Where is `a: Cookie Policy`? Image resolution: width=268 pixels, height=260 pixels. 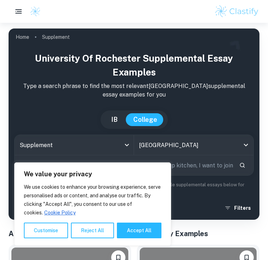 a: Cookie Policy is located at coordinates (60, 213).